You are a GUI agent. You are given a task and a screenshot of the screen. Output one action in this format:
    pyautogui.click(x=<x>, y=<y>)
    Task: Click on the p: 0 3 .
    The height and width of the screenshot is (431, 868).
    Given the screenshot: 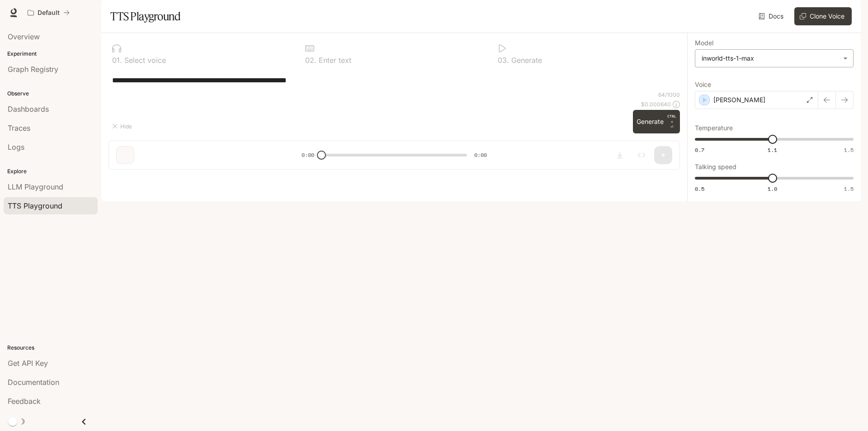 What is the action you would take?
    pyautogui.click(x=503, y=60)
    